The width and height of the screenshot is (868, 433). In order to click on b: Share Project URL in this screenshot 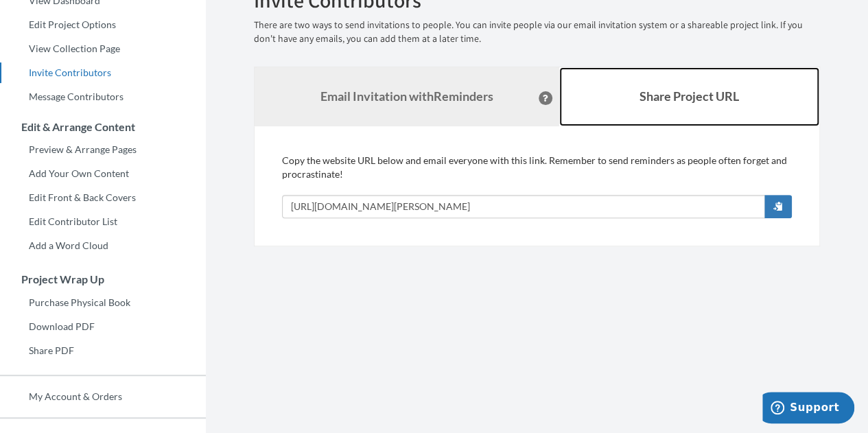, I will do `click(689, 96)`.